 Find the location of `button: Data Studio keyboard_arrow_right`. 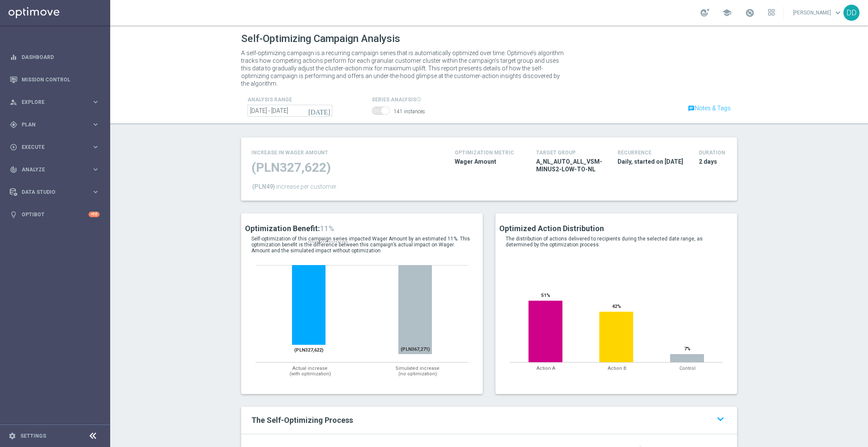

button: Data Studio keyboard_arrow_right is located at coordinates (55, 192).